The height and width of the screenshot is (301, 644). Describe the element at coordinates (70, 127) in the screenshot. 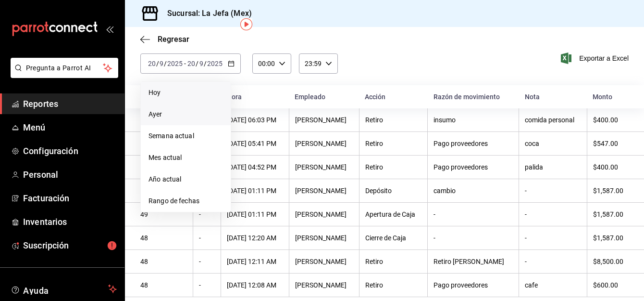

I see `span: Menú` at that location.